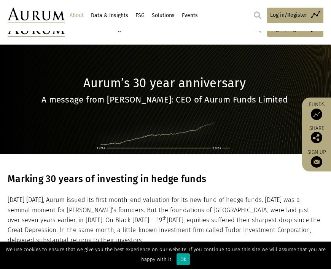  I want to click on span: Log in/Register, so click(289, 15).